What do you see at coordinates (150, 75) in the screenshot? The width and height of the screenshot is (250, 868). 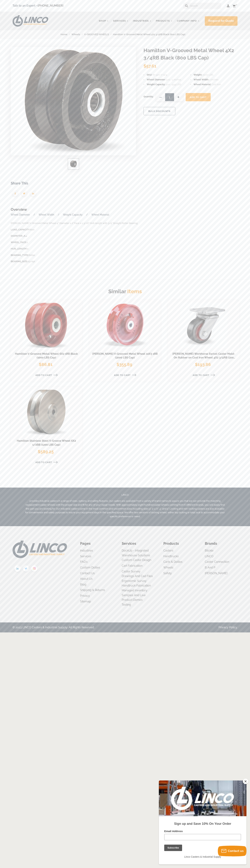 I see `span: SKU` at bounding box center [150, 75].